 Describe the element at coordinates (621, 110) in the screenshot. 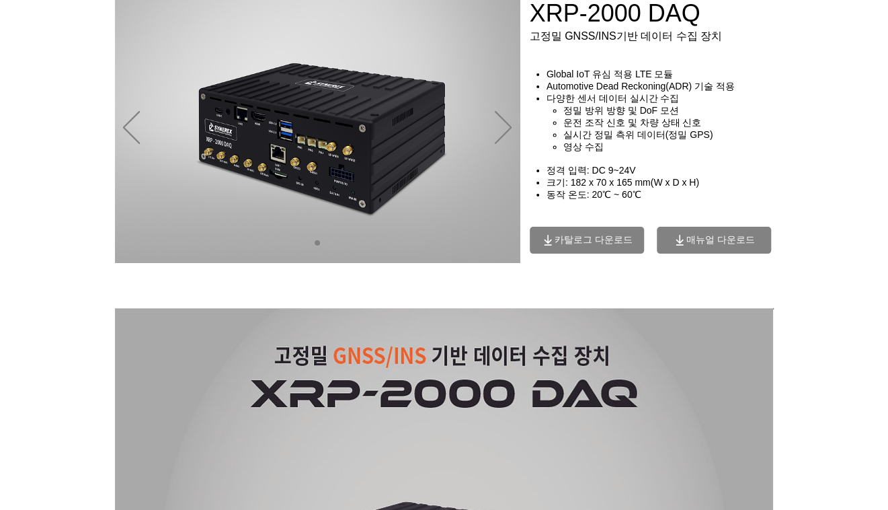

I see `span: ​정밀 방위 방향 및 DoF 모션` at that location.